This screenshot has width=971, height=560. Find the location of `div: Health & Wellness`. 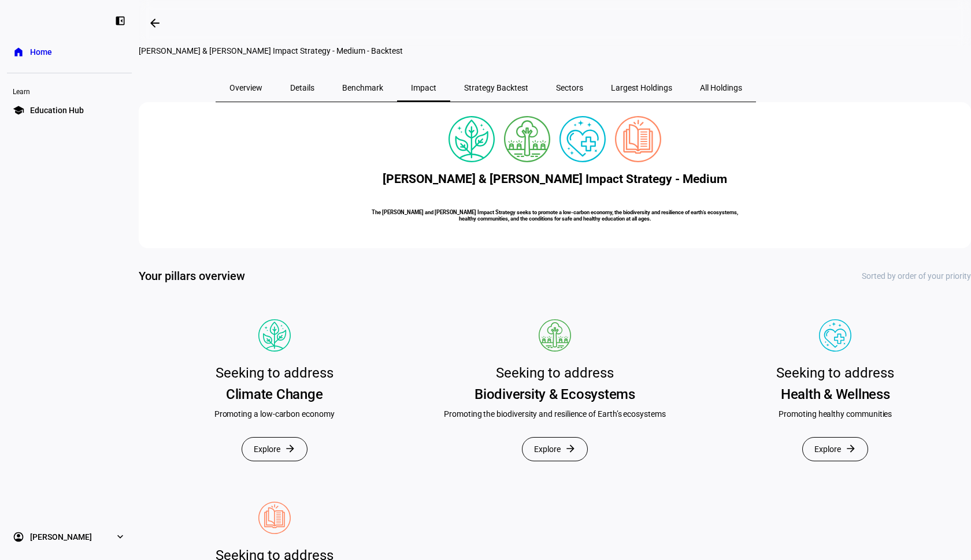

div: Health & Wellness is located at coordinates (835, 395).